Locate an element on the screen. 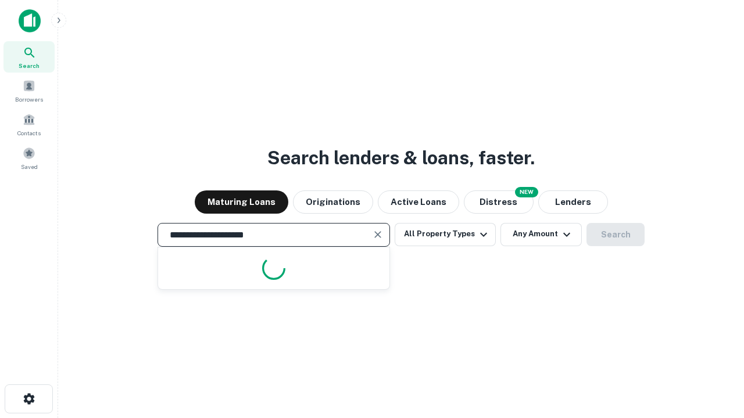 This screenshot has width=744, height=418. h3: Search lenders & loans, faster. is located at coordinates (401, 158).